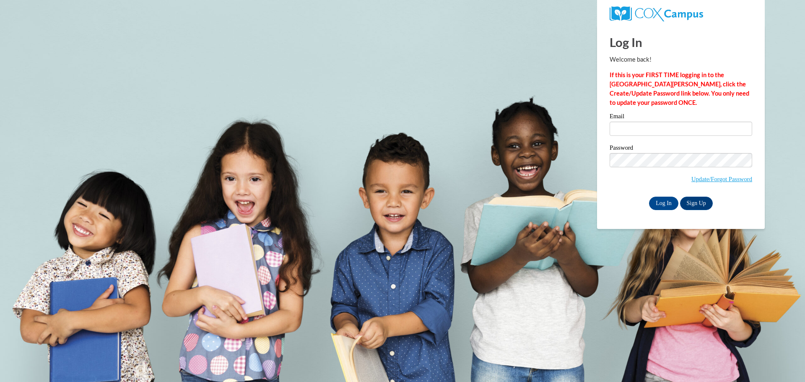 This screenshot has height=382, width=805. Describe the element at coordinates (681, 42) in the screenshot. I see `h1: Log In` at that location.